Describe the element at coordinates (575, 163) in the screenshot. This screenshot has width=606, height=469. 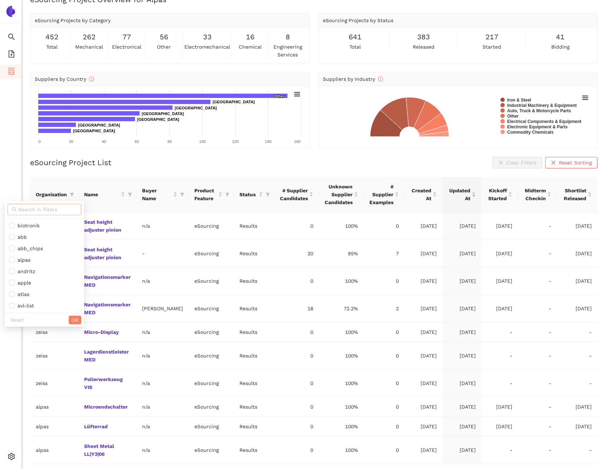
I see `span: Reset Sorting` at that location.